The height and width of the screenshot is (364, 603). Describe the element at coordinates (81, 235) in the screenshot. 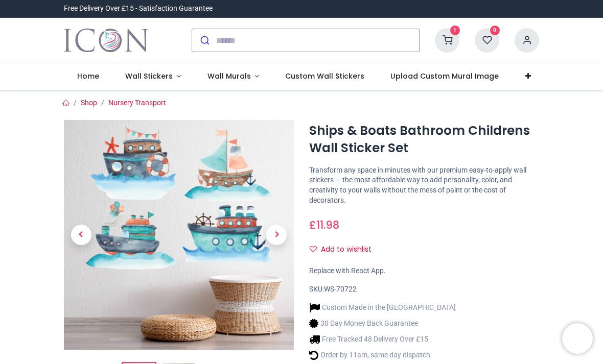

I see `span: Previous` at that location.